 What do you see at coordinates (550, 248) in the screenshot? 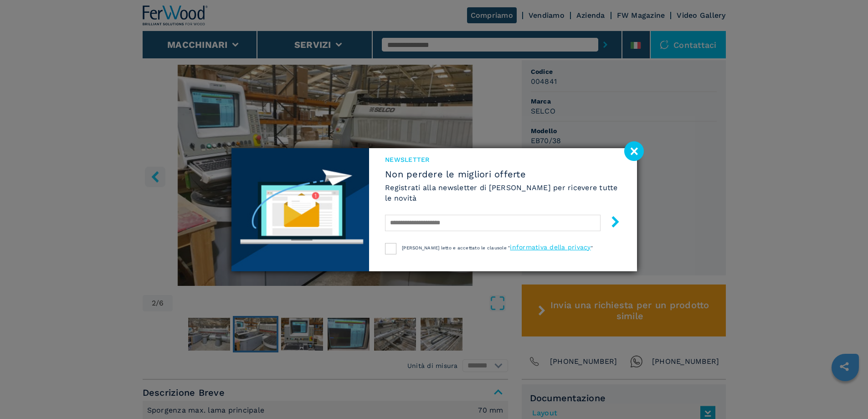
I see `span: informativa della privacy` at bounding box center [550, 248].